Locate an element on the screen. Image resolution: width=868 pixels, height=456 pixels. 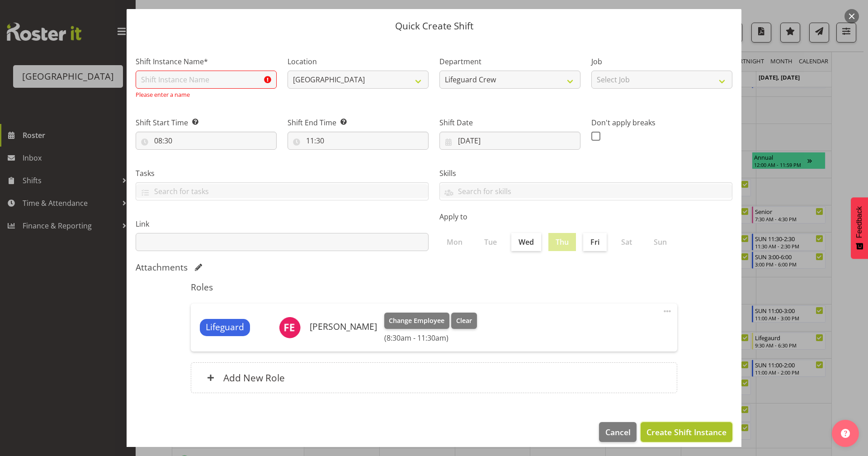
img: finn-edwards11452.jpg is located at coordinates (290, 328).